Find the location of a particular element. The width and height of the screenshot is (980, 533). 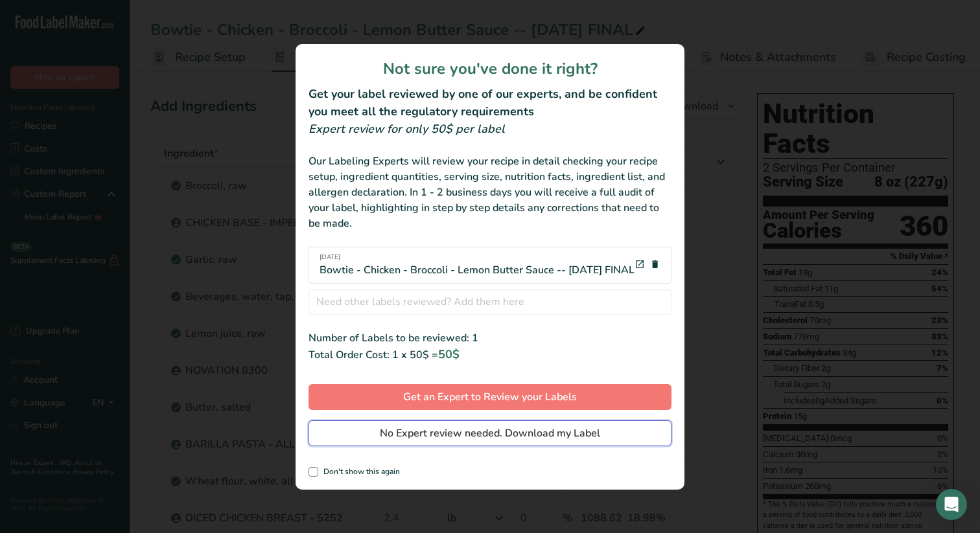

div: Total Order Cost: 1 x 50$ = is located at coordinates (490, 354).